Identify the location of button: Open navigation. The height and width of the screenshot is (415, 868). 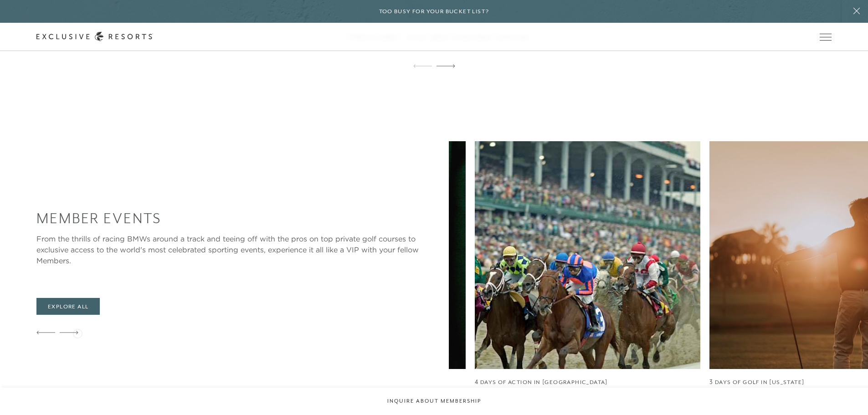
(826, 37).